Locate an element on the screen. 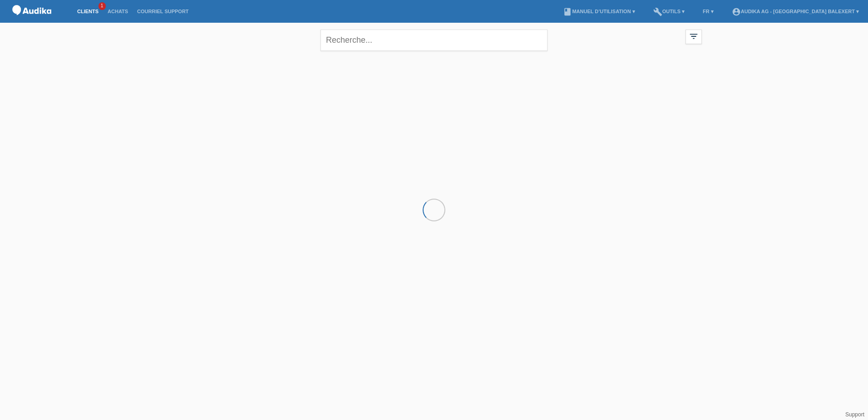  i: book is located at coordinates (567, 12).